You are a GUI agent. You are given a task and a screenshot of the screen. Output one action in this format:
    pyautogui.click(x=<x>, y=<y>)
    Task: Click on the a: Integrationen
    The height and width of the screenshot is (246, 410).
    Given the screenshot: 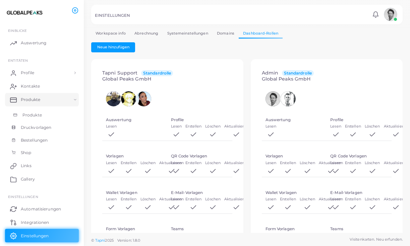 What is the action you would take?
    pyautogui.click(x=42, y=222)
    